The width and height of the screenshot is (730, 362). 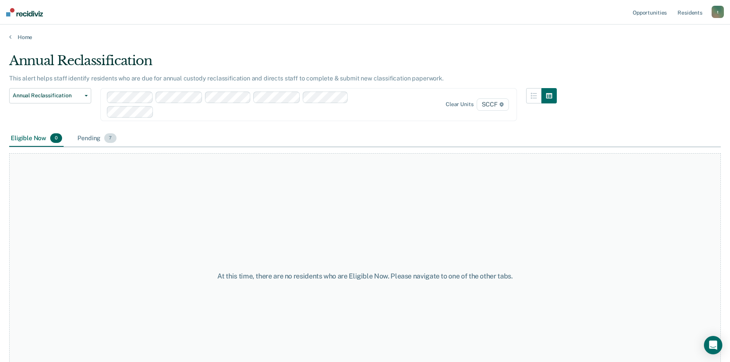 What do you see at coordinates (36, 139) in the screenshot?
I see `div: Eligible Now0` at bounding box center [36, 139].